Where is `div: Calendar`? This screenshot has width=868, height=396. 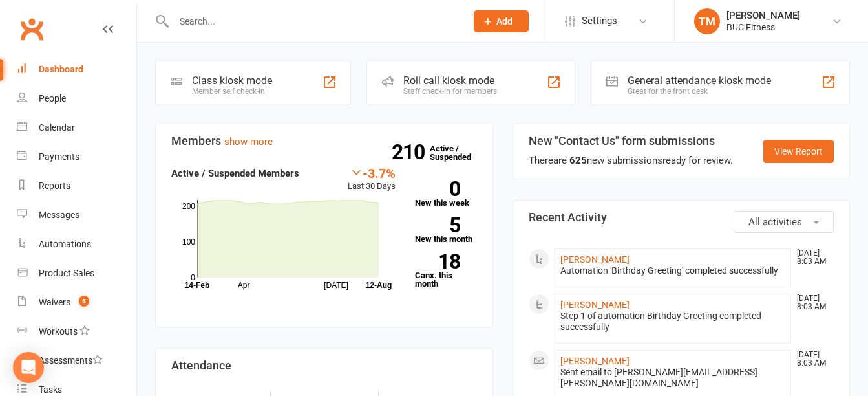 div: Calendar is located at coordinates (57, 128).